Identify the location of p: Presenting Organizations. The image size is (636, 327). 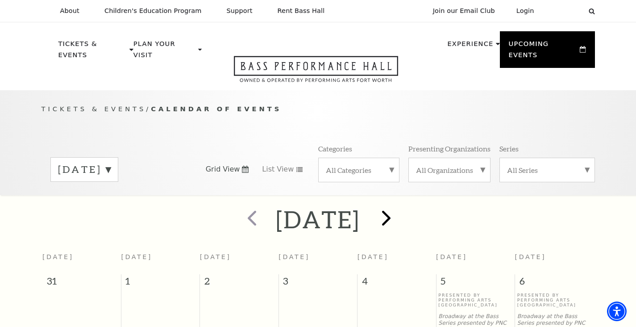
(450, 148).